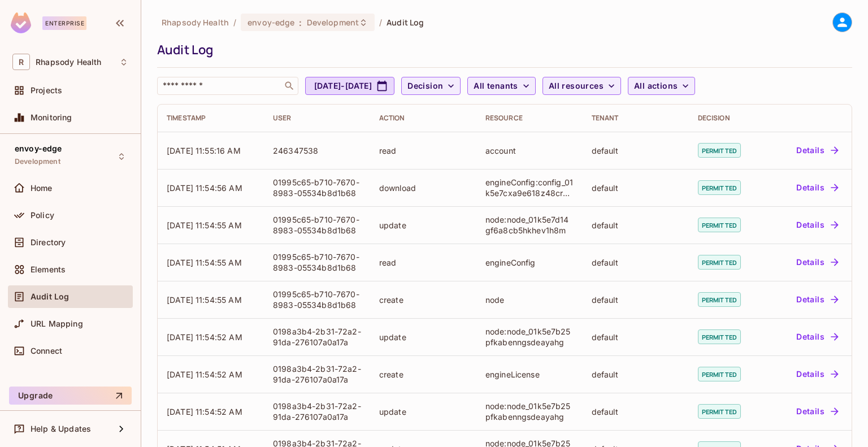 This screenshot has width=868, height=447. I want to click on div: engineConfig, so click(529, 262).